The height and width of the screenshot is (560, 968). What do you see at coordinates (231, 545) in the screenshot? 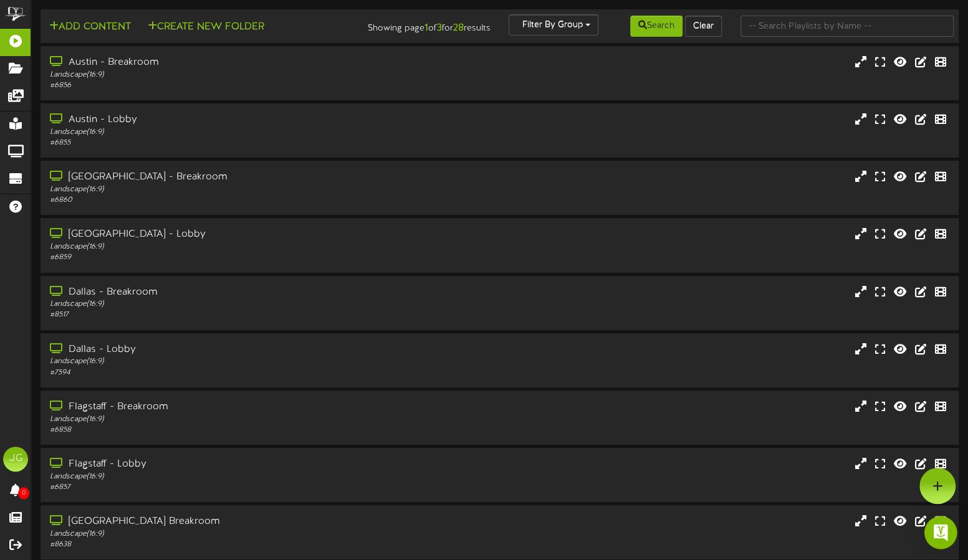
I see `div: # 8638` at bounding box center [231, 545].